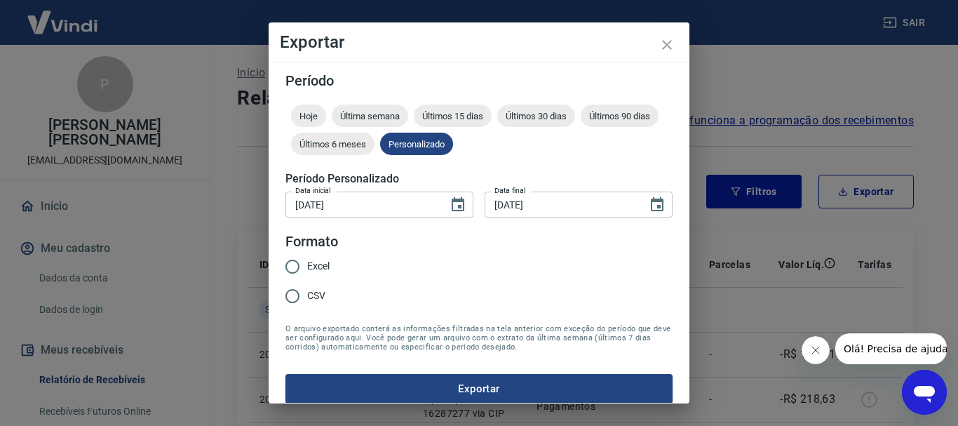 The height and width of the screenshot is (426, 958). What do you see at coordinates (316, 295) in the screenshot?
I see `span: CSV` at bounding box center [316, 295].